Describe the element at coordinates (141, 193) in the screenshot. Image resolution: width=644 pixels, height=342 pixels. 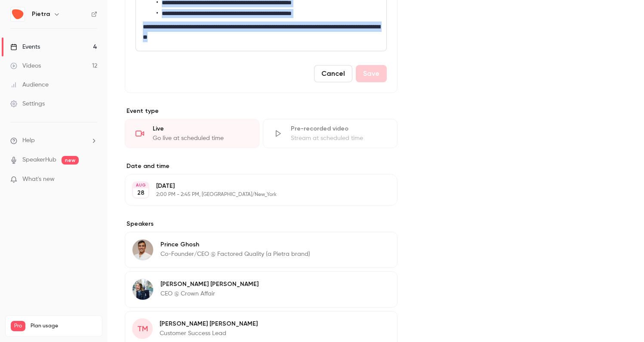
I see `p: 28` at that location.